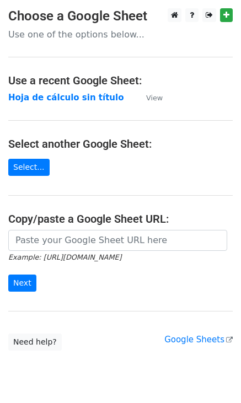 The image size is (241, 403). What do you see at coordinates (29, 167) in the screenshot?
I see `a: Select...` at bounding box center [29, 167].